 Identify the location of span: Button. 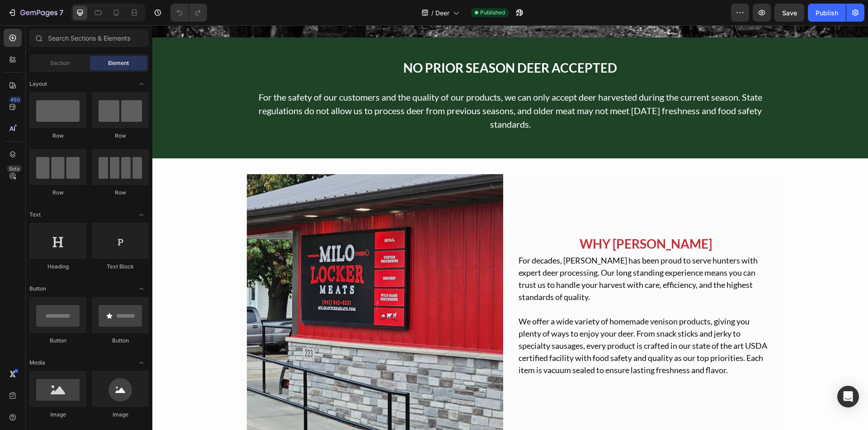
(37, 289).